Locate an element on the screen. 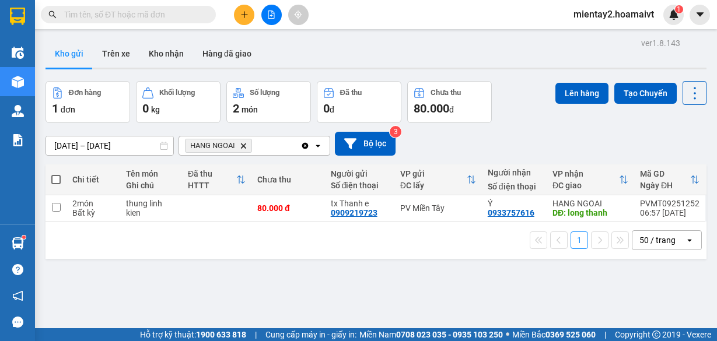 Image resolution: width=717 pixels, height=341 pixels. div: VP nhận is located at coordinates (585, 174).